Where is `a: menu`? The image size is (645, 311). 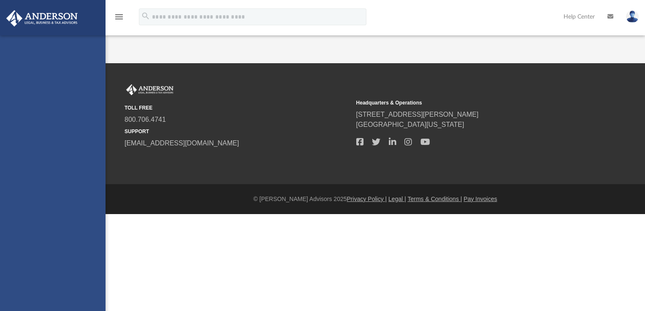 a: menu is located at coordinates (119, 19).